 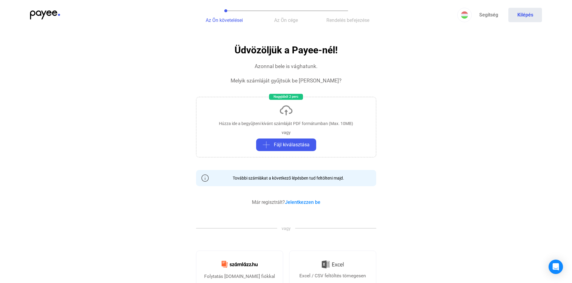 I want to click on img: info-grey-outline, so click(x=205, y=178).